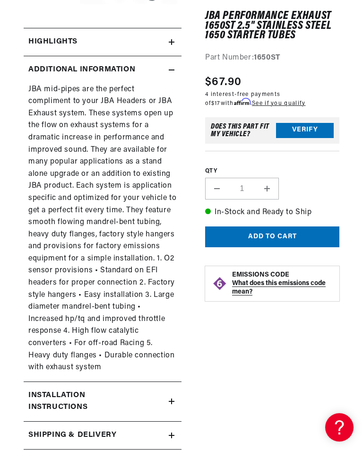  I want to click on span: $67.90, so click(224, 82).